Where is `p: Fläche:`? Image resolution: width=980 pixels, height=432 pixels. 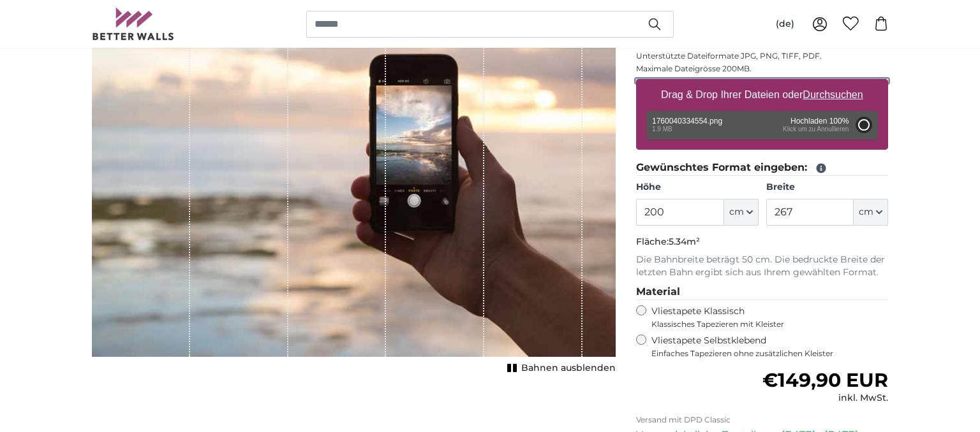
p: Fläche: is located at coordinates (762, 242).